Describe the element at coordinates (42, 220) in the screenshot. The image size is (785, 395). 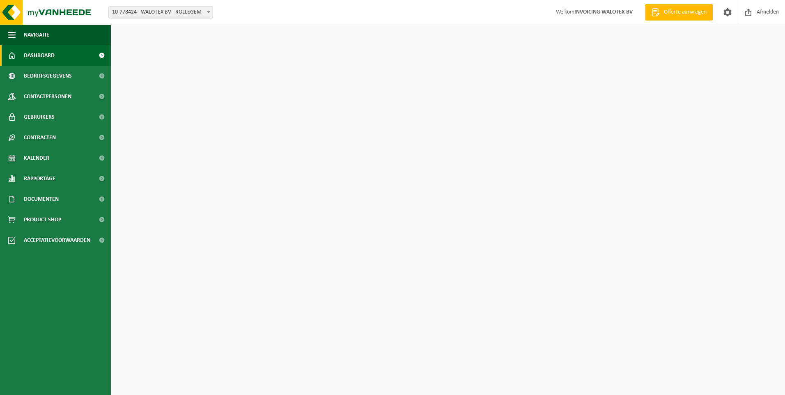
I see `span: Product Shop` at that location.